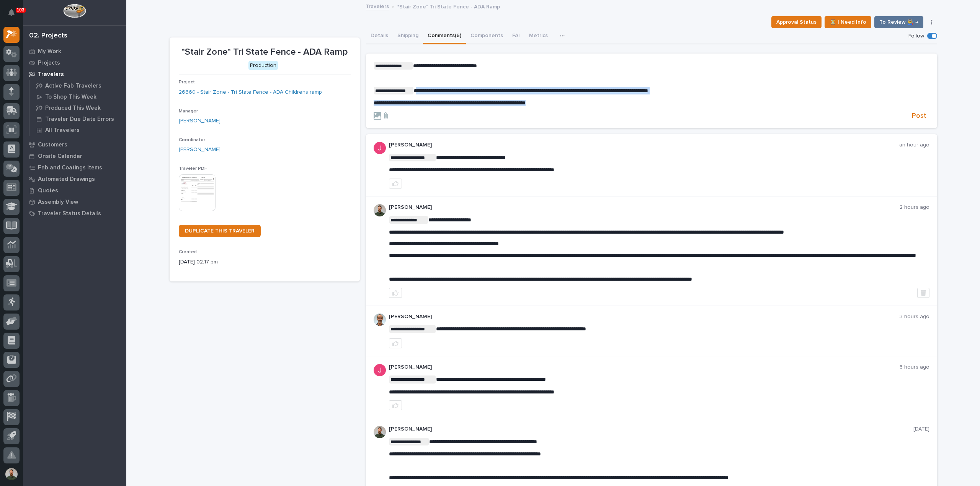  What do you see at coordinates (915, 317) in the screenshot?
I see `p: 3 hours ago` at bounding box center [915, 317].